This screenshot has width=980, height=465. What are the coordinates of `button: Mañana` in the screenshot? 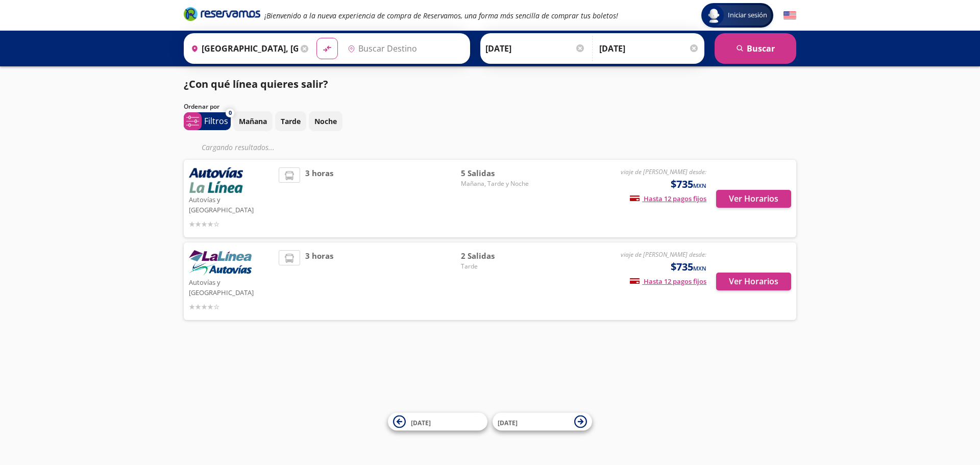 It's located at (253, 121).